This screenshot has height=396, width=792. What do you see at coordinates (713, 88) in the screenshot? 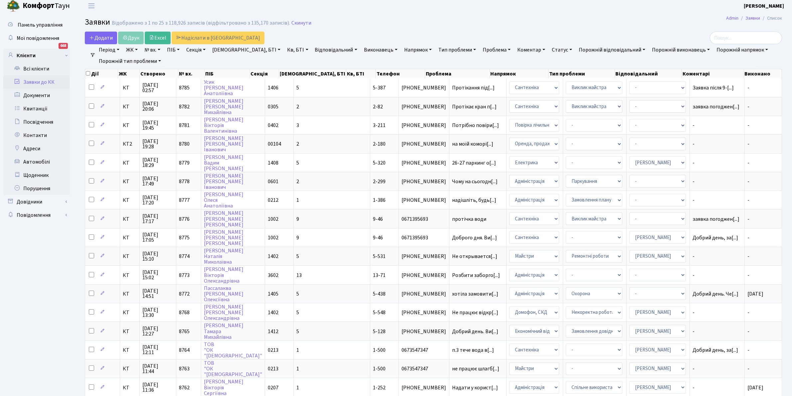
I see `span: Заявка після 9-[...]` at bounding box center [713, 88].